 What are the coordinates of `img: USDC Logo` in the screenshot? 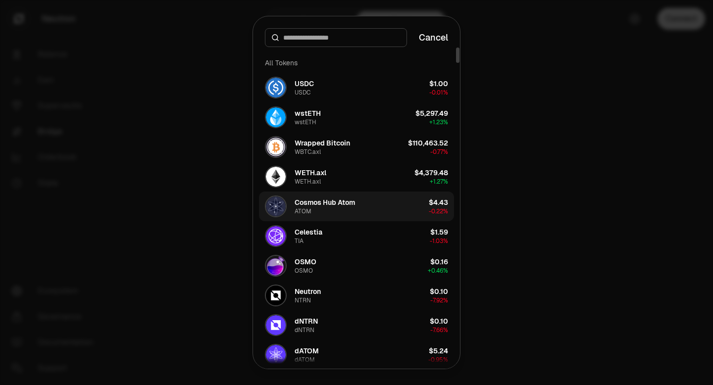 It's located at (276, 88).